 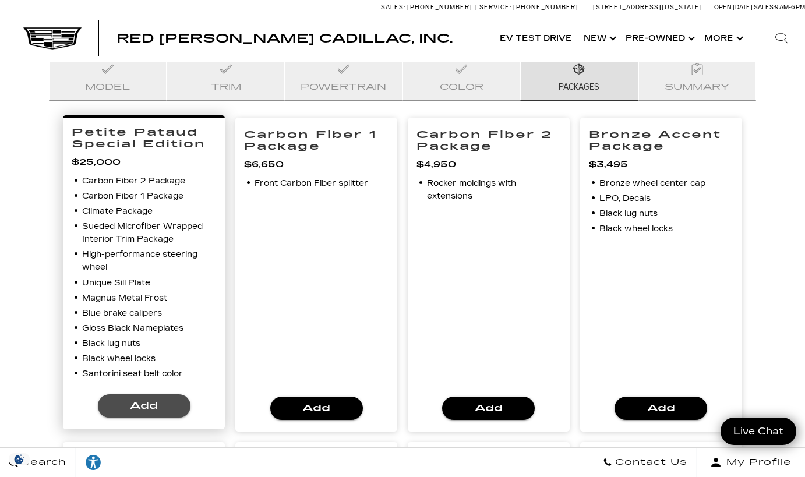 What do you see at coordinates (311, 183) in the screenshot?
I see `span: Front Carbon Fiber splitter` at bounding box center [311, 183].